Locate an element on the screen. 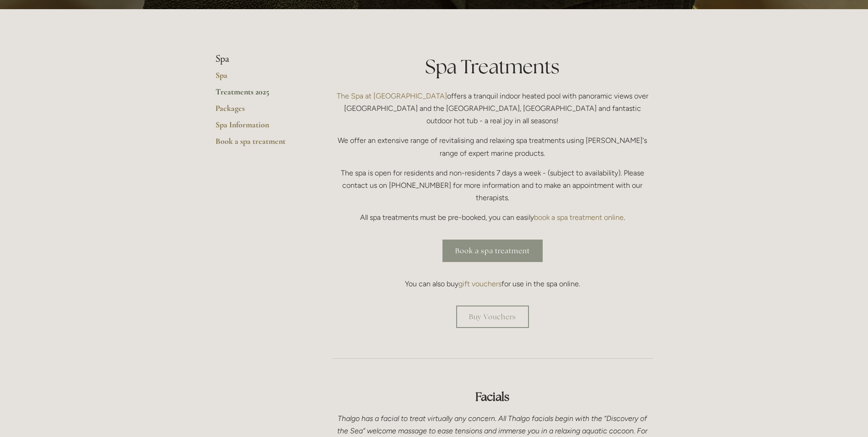 Image resolution: width=868 pixels, height=437 pixels. a: Spa Information is located at coordinates (259, 128).